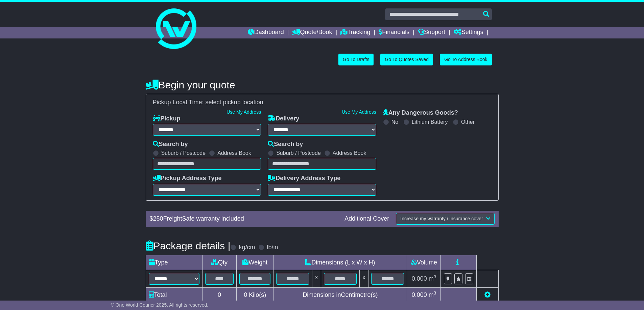  What do you see at coordinates (220, 263) in the screenshot?
I see `td: Qty` at bounding box center [220, 263].